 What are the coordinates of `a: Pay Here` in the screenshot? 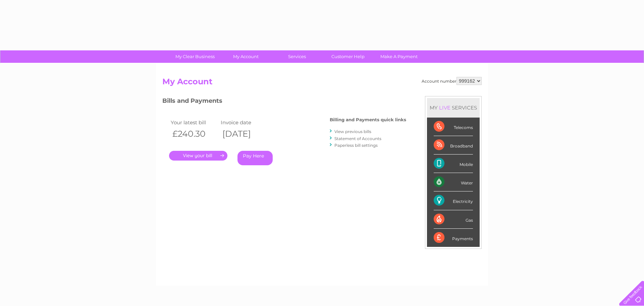 It's located at (255, 158).